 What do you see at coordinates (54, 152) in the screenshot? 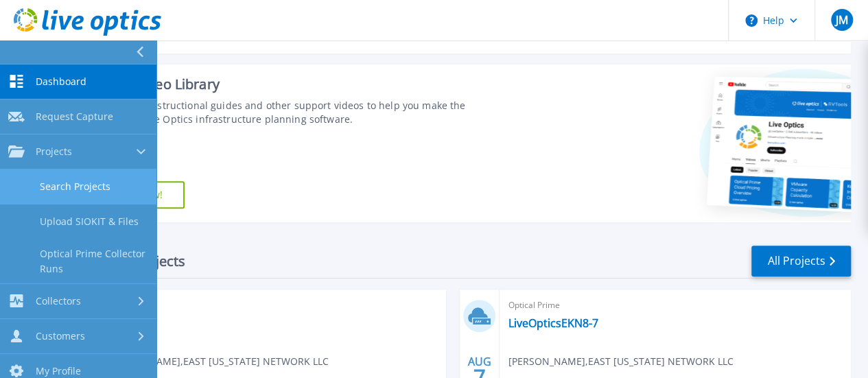
I see `span: Projects` at bounding box center [54, 152].